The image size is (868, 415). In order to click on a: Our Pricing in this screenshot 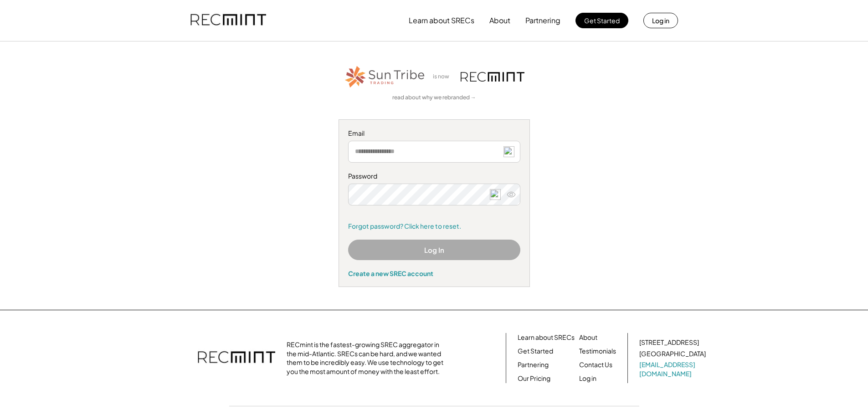, I will do `click(534, 379)`.